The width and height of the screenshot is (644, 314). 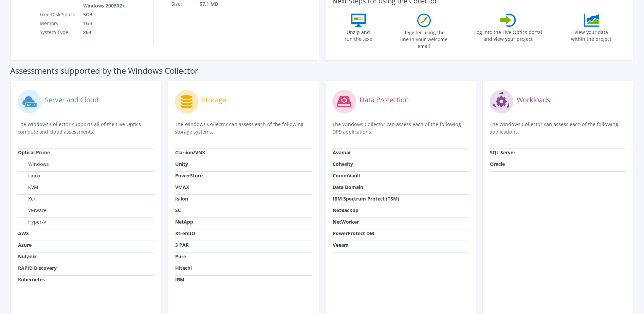 I want to click on label: KVM, so click(x=28, y=187).